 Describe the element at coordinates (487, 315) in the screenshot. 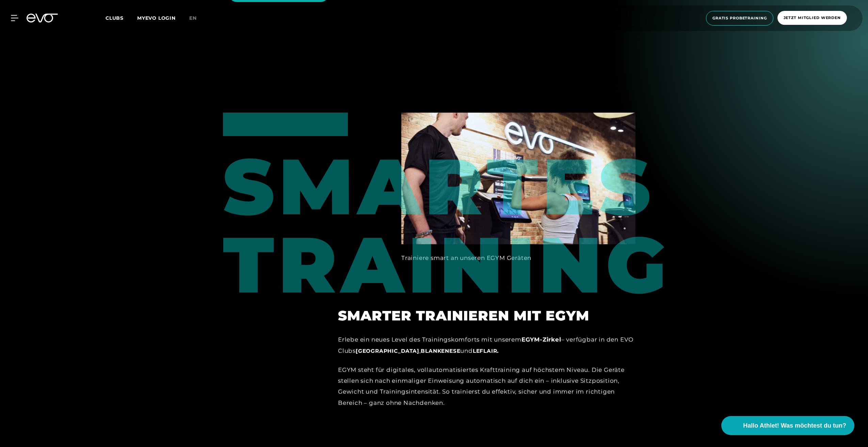

I see `h2: Smarter trainieren mit EGYM` at that location.